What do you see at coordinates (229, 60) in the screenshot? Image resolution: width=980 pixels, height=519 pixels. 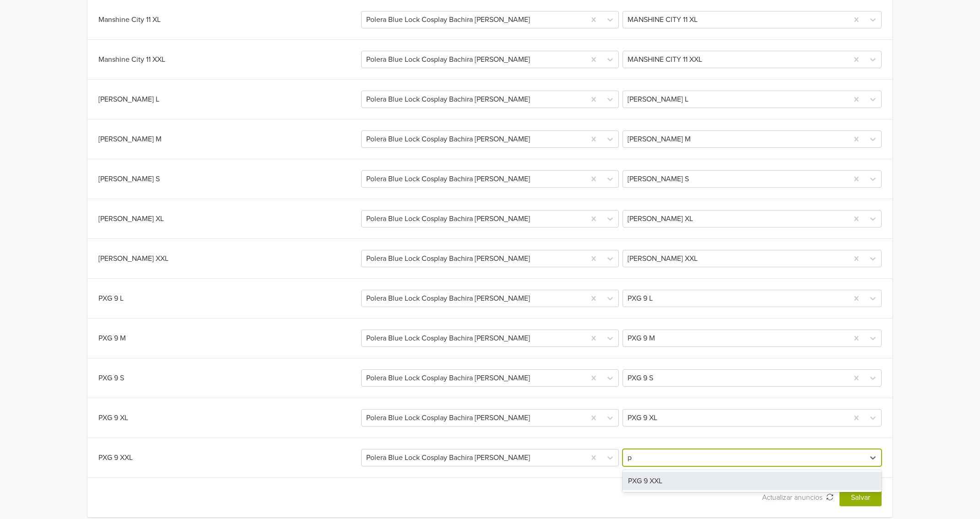 I see `div: Manshine City 11 XXL` at bounding box center [229, 60].